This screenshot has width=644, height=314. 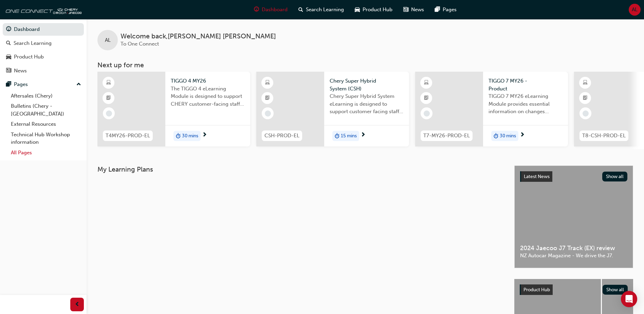 What do you see at coordinates (446, 10) in the screenshot?
I see `a: pages-iconPages` at bounding box center [446, 10].